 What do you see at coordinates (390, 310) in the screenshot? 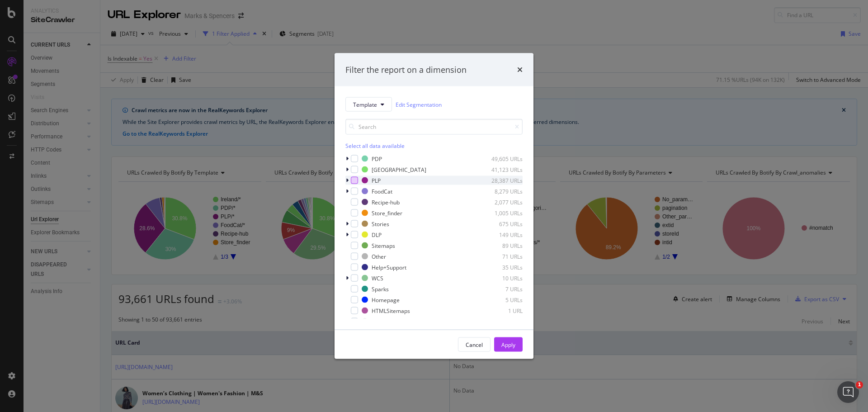
I see `div: HTMLSitemaps` at bounding box center [390, 310].